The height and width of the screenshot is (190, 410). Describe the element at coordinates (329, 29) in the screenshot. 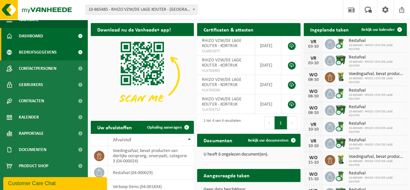

I see `h2: Ingeplande taken` at that location.